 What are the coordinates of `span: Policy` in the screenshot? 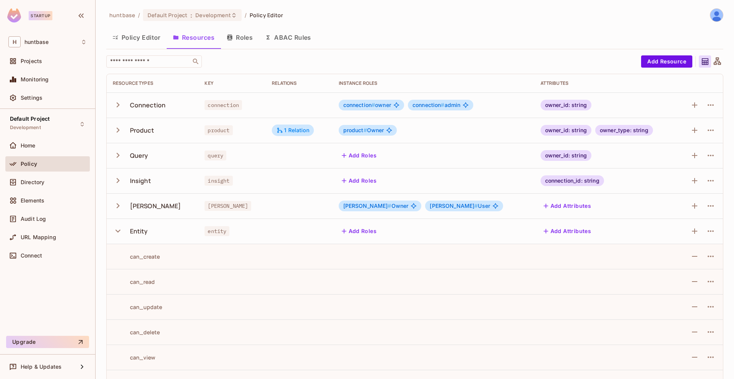 It's located at (29, 164).